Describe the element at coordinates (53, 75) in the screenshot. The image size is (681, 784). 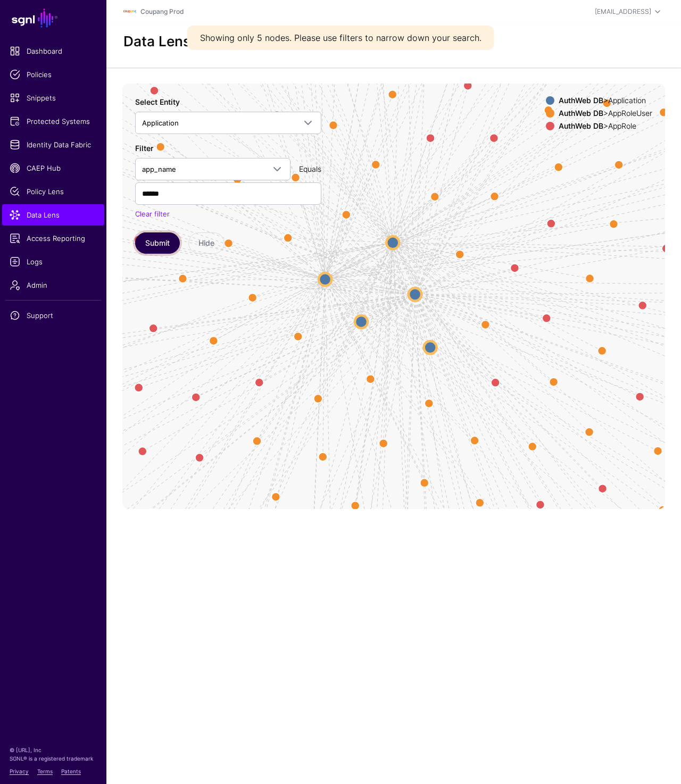
I see `a: Policies` at that location.